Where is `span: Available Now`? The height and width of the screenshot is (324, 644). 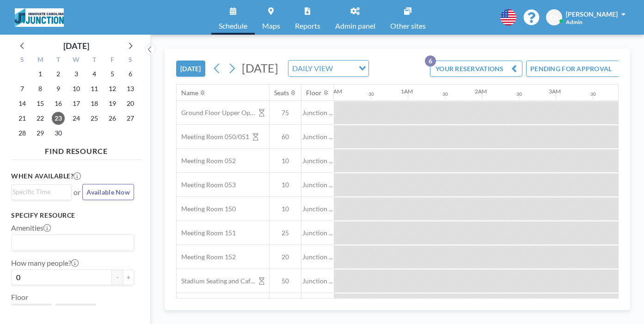
span: Available Now is located at coordinates (108, 192).